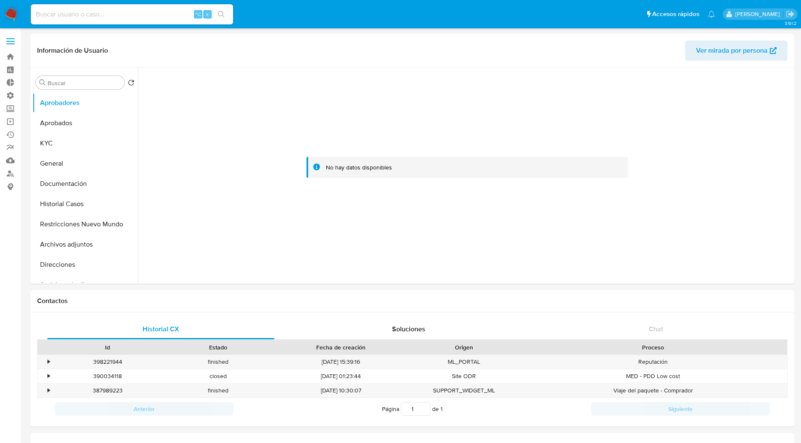  Describe the element at coordinates (85, 103) in the screenshot. I see `button: Aprobadores` at that location.